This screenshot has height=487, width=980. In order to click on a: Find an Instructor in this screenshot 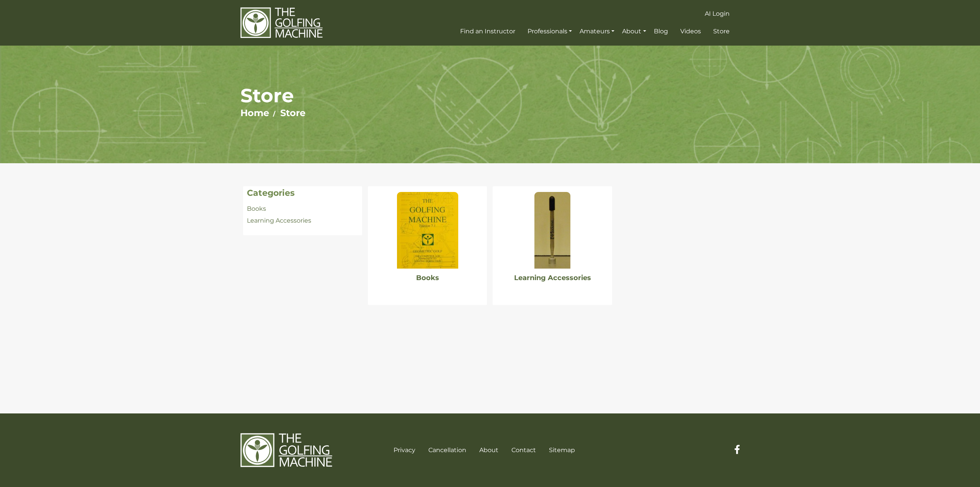, I will do `click(488, 31)`.